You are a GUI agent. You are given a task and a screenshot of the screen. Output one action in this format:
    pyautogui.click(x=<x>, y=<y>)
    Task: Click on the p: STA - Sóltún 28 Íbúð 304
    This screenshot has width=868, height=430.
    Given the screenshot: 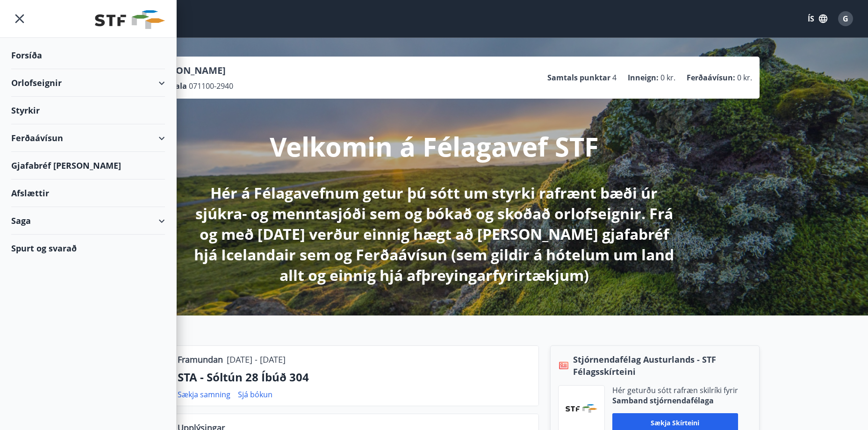 What is the action you would take?
    pyautogui.click(x=354, y=377)
    